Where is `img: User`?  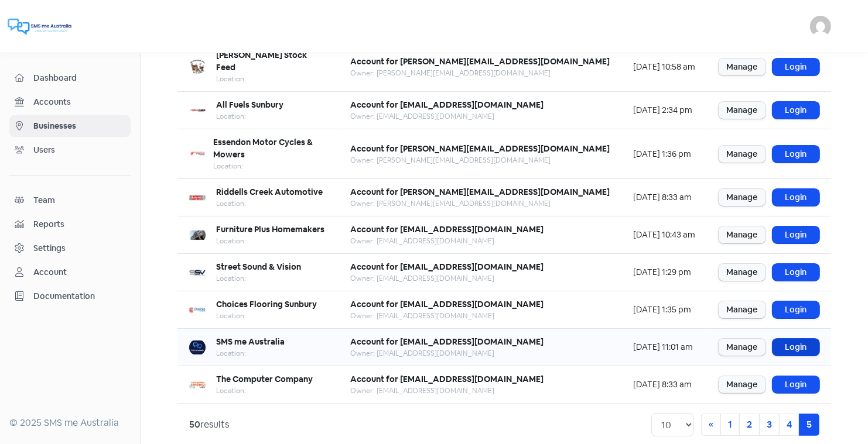
img: User is located at coordinates (820, 26).